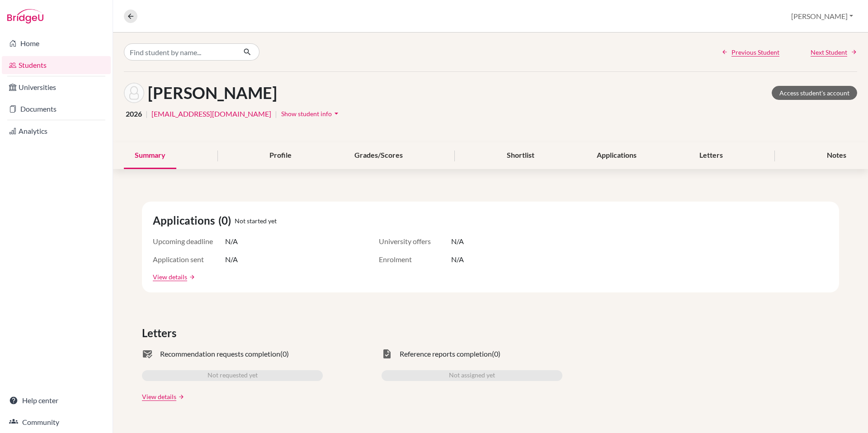 This screenshot has height=433, width=868. Describe the element at coordinates (445, 354) in the screenshot. I see `span: Reference reports completion` at that location.